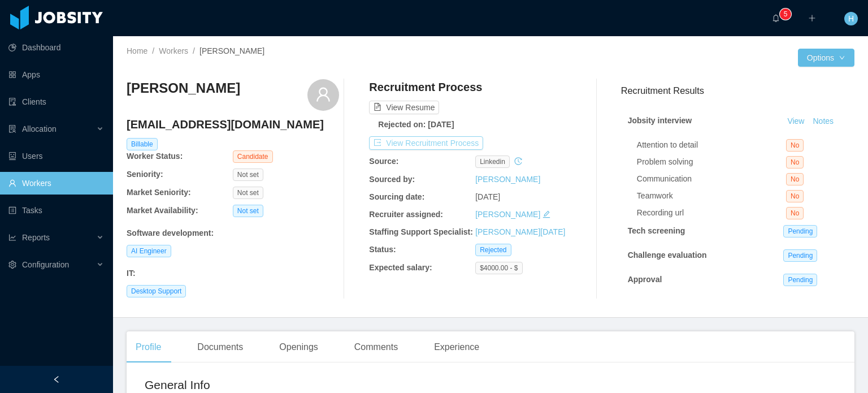 The width and height of the screenshot is (868, 393). What do you see at coordinates (12, 265) in the screenshot?
I see `i: icon: setting` at bounding box center [12, 265].